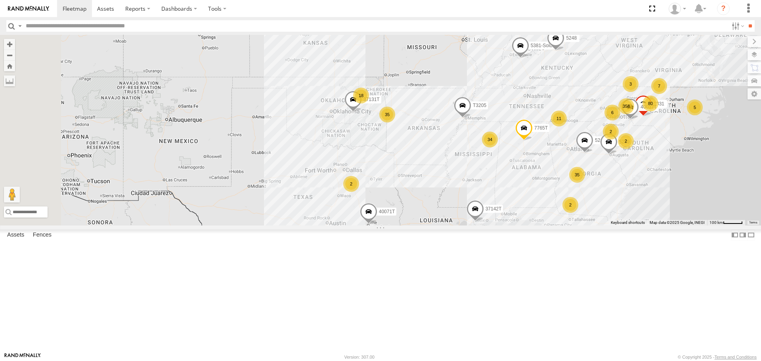 This screenshot has height=361, width=761. I want to click on div: 5, so click(694, 107).